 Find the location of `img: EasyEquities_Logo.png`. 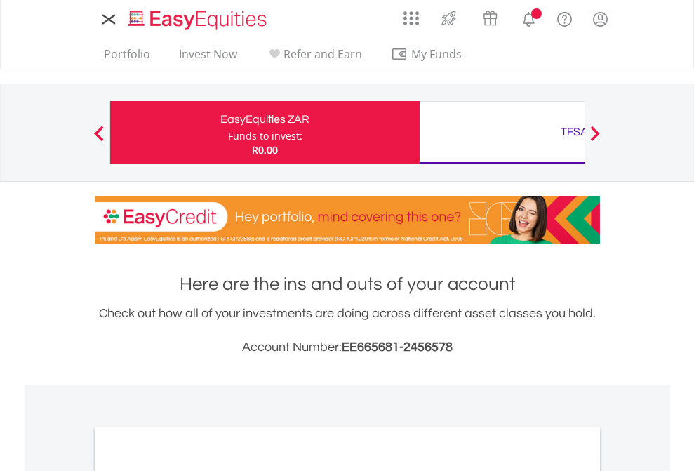

img: EasyEquities_Logo.png is located at coordinates (198, 20).